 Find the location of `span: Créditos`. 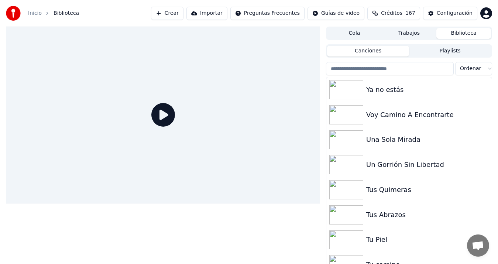

span: Créditos is located at coordinates (392, 13).